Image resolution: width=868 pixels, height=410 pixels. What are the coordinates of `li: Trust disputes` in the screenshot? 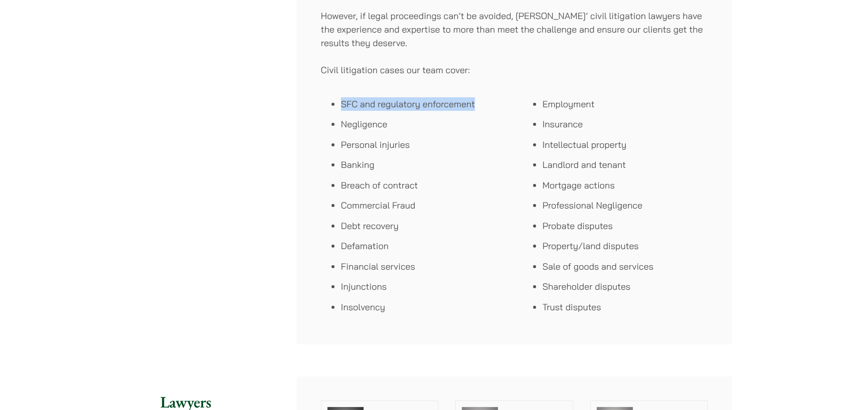 It's located at (625, 307).